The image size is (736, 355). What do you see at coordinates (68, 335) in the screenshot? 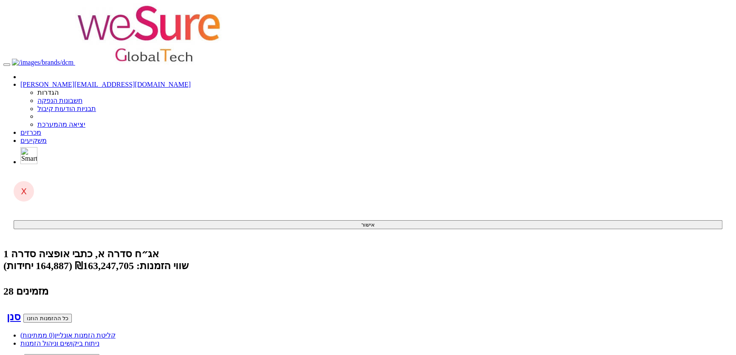
I see `a: קליטת הזמנות אונליין(0 ממתינות)` at bounding box center [68, 335].